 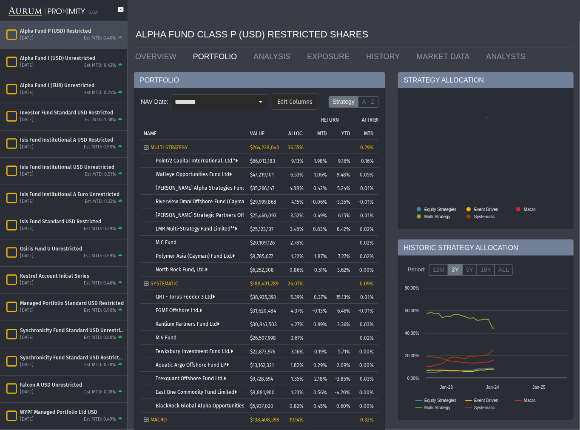 I want to click on span: 5.39%, so click(x=297, y=297).